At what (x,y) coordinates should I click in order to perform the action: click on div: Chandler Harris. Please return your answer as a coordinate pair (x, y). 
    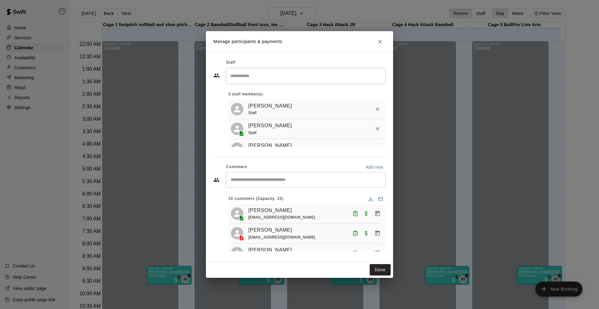
    Looking at the image, I should click on (237, 149).